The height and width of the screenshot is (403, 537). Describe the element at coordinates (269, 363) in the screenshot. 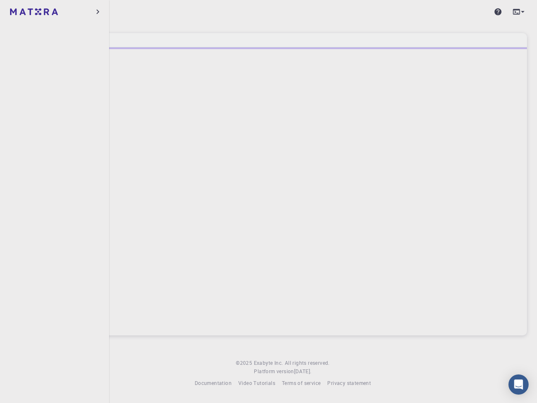

I see `a: Exabyte Inc.` at that location.